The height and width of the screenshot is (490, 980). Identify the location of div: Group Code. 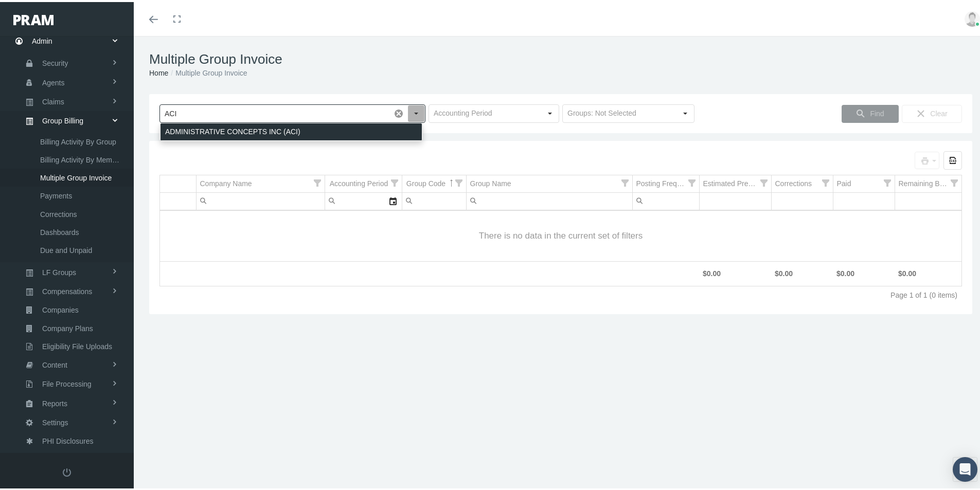
(426, 181).